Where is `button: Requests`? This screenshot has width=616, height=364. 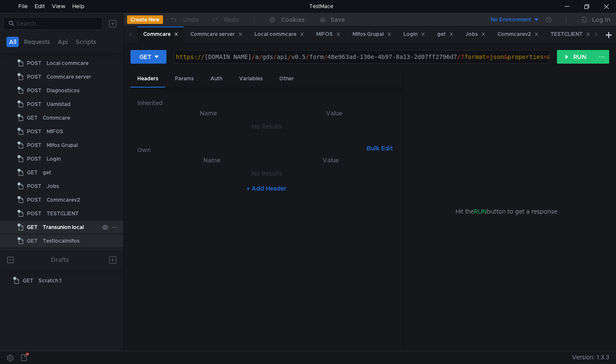
button: Requests is located at coordinates (37, 42).